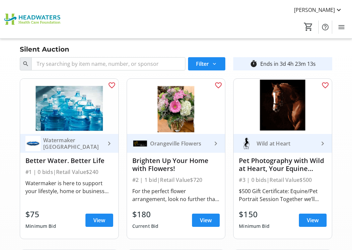 This screenshot has width=352, height=250. Describe the element at coordinates (146, 226) in the screenshot. I see `div: Current Bid` at that location.